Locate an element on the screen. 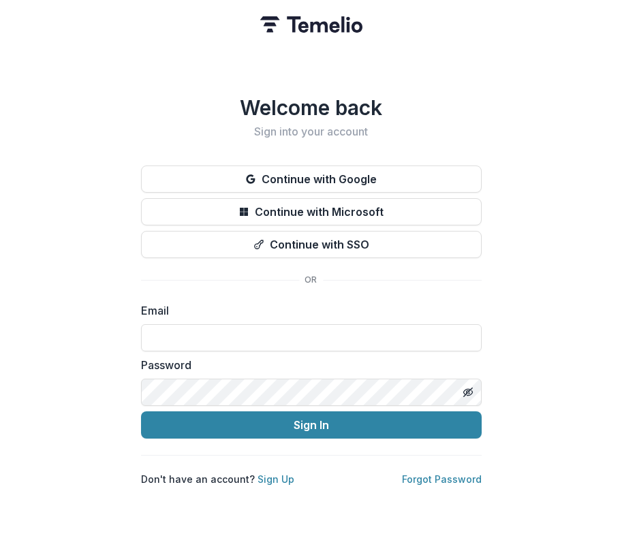 The image size is (622, 538). h2: Sign into your account is located at coordinates (311, 131).